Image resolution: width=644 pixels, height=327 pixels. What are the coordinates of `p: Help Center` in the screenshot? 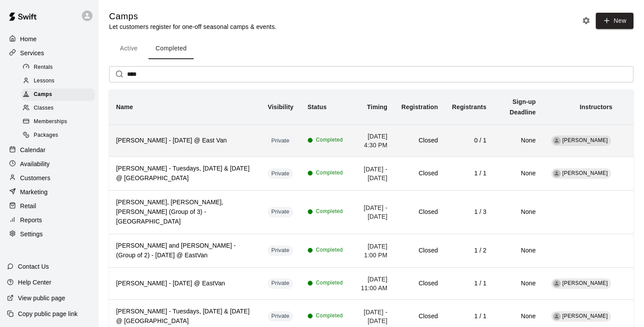 It's located at (35, 282).